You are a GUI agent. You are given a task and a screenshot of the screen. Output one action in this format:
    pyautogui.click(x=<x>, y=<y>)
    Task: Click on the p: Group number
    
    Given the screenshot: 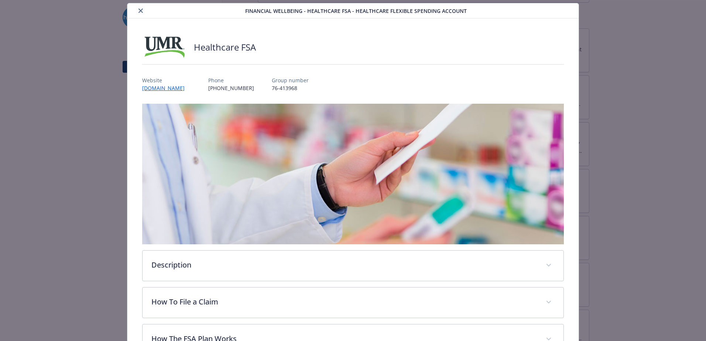 What is the action you would take?
    pyautogui.click(x=290, y=80)
    